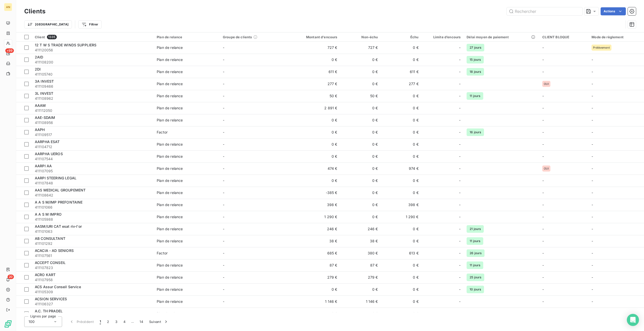  What do you see at coordinates (313, 277) in the screenshot?
I see `td: 279 €` at bounding box center [313, 277].